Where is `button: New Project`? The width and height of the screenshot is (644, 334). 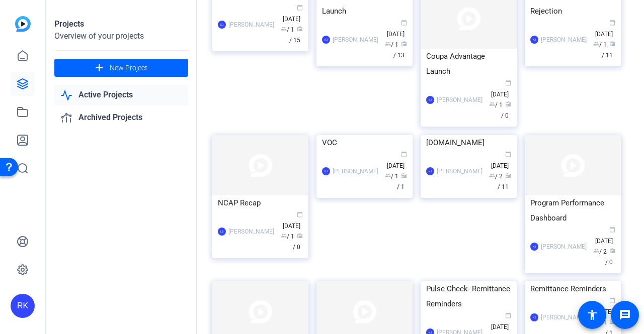 button: New Project is located at coordinates (121, 68).